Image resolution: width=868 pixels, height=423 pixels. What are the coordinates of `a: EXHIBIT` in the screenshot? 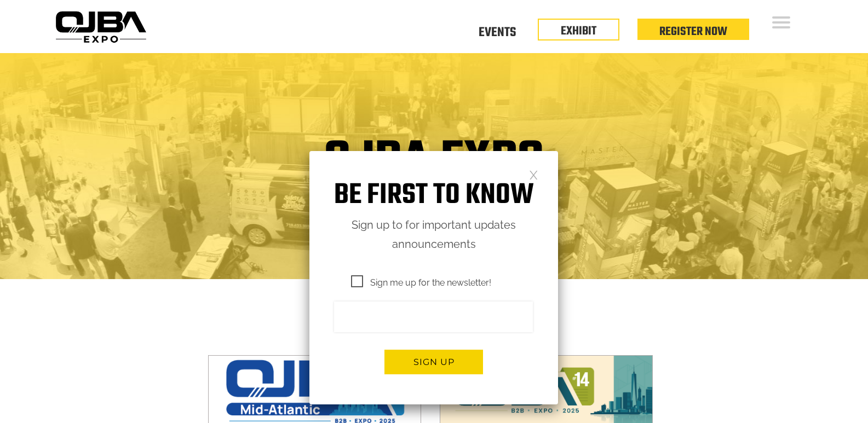 It's located at (578, 31).